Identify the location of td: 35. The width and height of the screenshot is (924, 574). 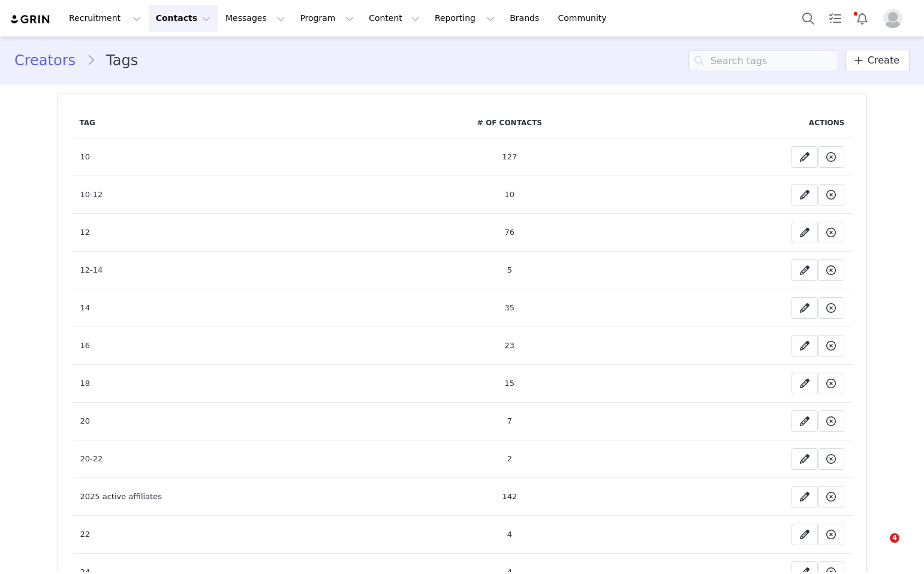
(509, 308).